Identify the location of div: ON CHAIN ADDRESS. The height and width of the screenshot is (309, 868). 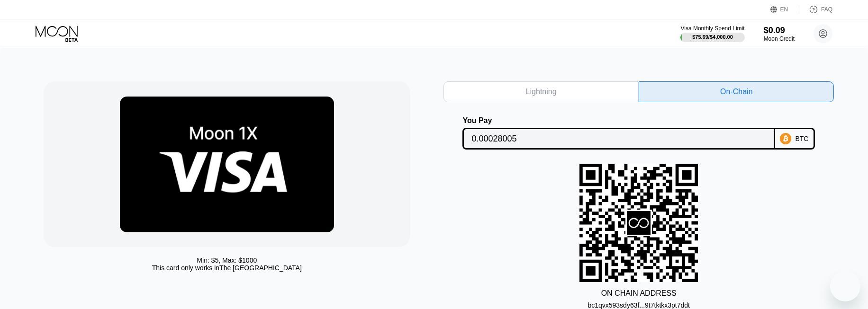
(639, 294).